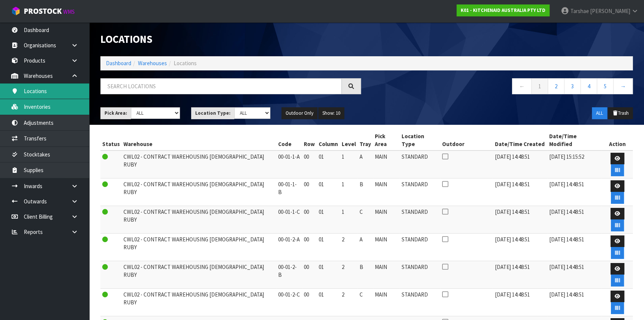  I want to click on th: Date/Time Created, so click(520, 140).